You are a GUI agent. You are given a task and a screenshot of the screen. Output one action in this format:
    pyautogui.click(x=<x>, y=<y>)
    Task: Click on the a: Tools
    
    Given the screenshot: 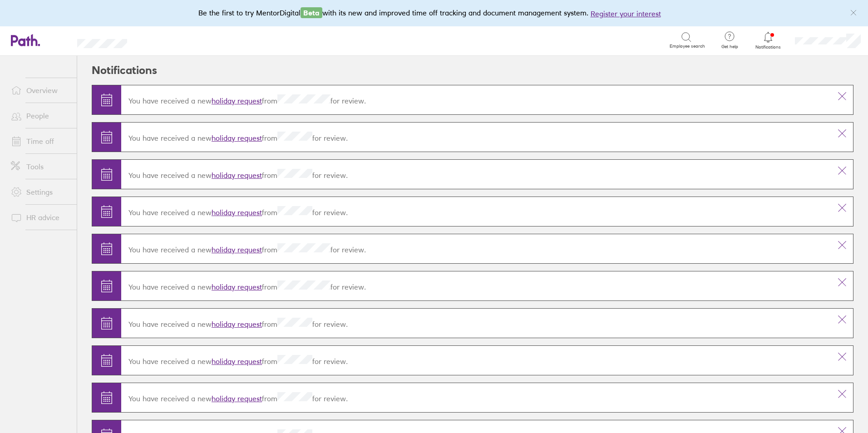 What is the action you would take?
    pyautogui.click(x=40, y=167)
    